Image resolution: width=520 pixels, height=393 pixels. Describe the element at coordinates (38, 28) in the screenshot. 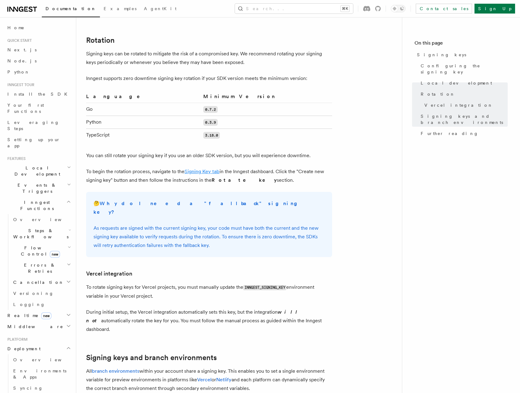

I see `a: Home` at that location.